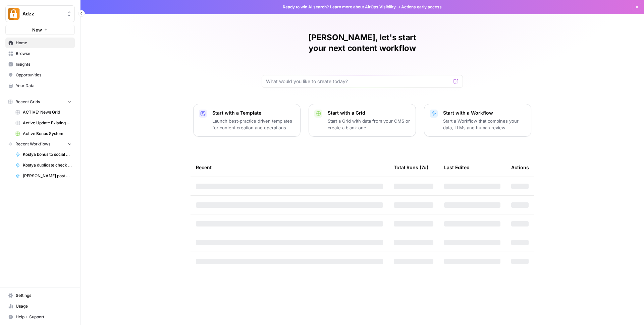 This screenshot has height=325, width=644. Describe the element at coordinates (40, 102) in the screenshot. I see `button: Recent Grids` at that location.